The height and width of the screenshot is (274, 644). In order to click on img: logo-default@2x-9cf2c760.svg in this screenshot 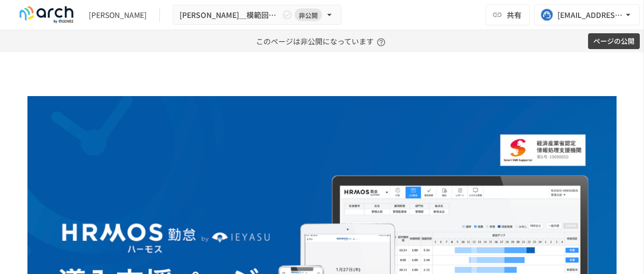, I will do `click(46, 15)`.